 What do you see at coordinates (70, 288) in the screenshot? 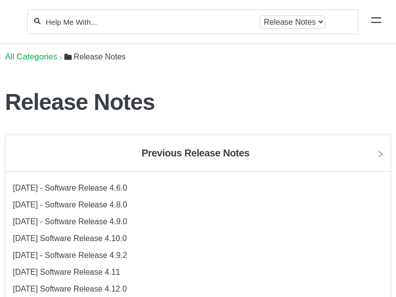
I see `a: 2020.05.18 Software Release 4.12.0 article` at bounding box center [70, 288].